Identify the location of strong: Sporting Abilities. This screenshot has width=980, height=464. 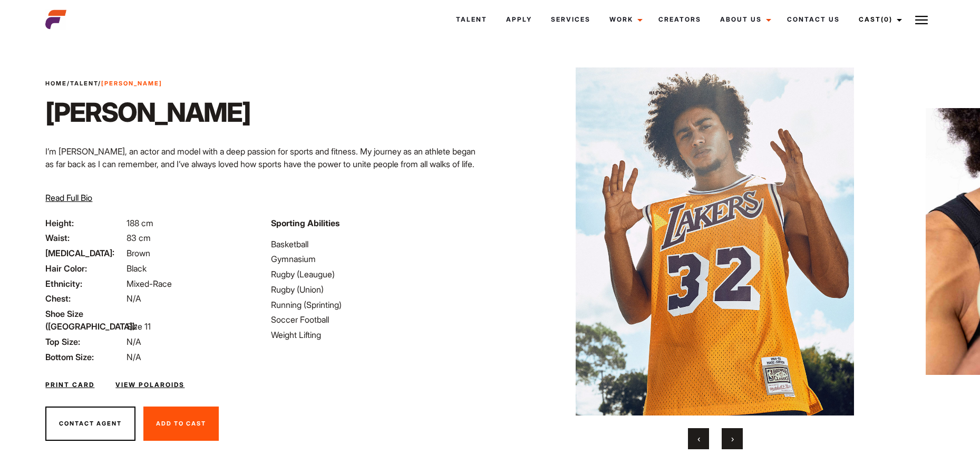
(305, 223).